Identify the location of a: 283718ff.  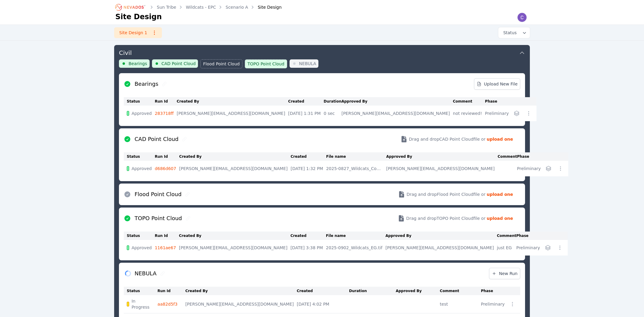
(164, 113).